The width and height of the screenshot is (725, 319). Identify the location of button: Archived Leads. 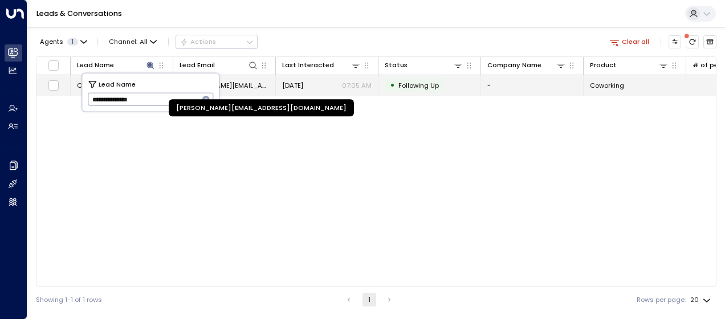
(710, 42).